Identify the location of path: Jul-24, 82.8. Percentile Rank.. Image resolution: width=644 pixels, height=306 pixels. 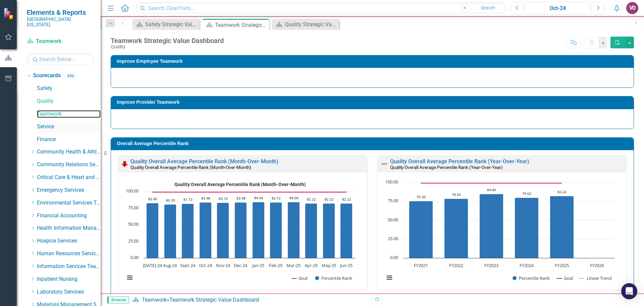
(153, 231).